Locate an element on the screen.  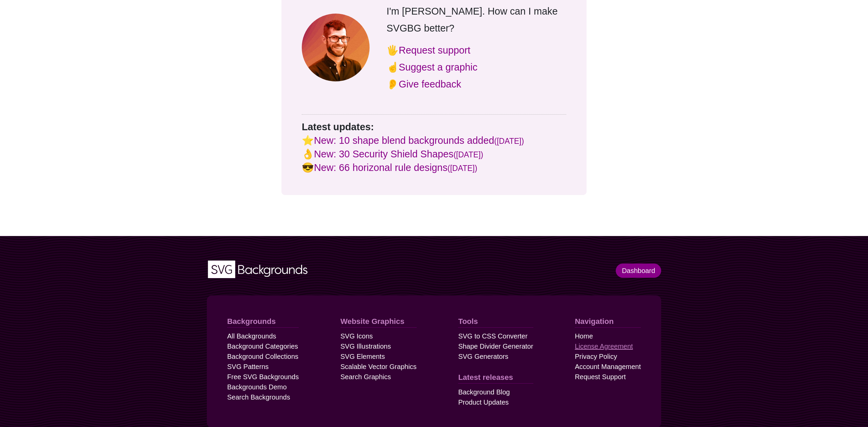
a: Privacy Policy is located at coordinates (596, 357).